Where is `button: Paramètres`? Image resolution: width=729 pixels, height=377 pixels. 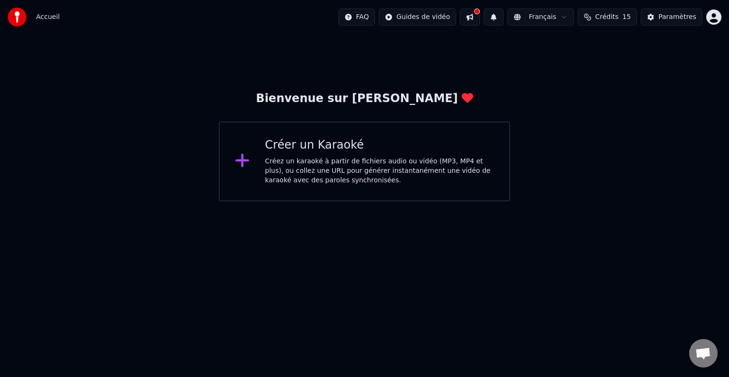 button: Paramètres is located at coordinates (671, 17).